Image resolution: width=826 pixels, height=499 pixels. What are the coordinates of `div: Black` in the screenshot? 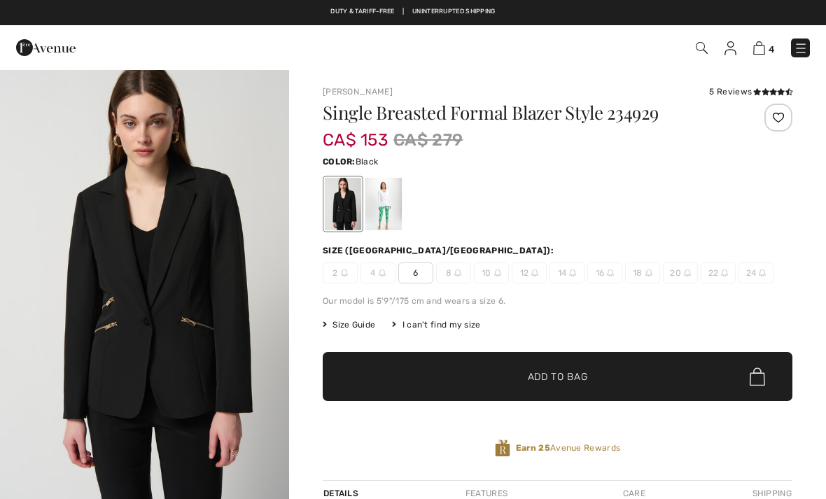 It's located at (343, 204).